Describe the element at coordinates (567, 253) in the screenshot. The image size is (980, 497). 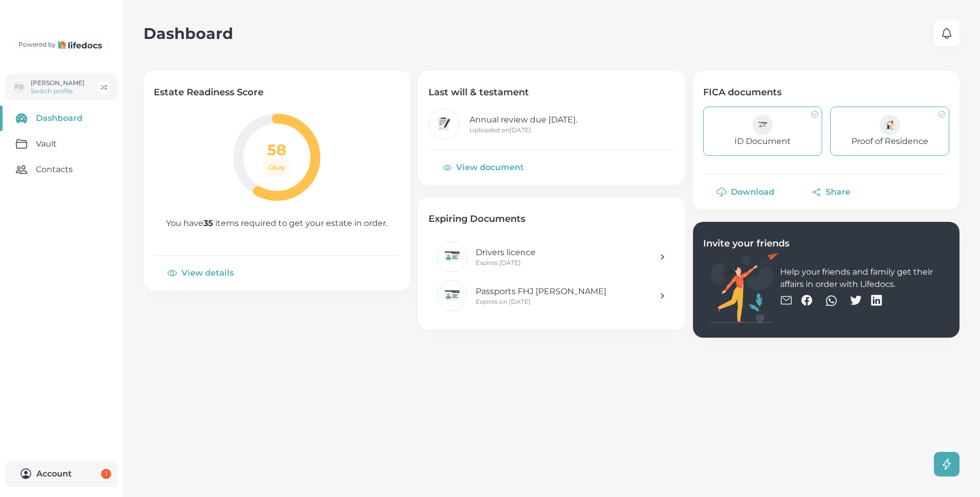
I see `p: Drivers licence` at that location.